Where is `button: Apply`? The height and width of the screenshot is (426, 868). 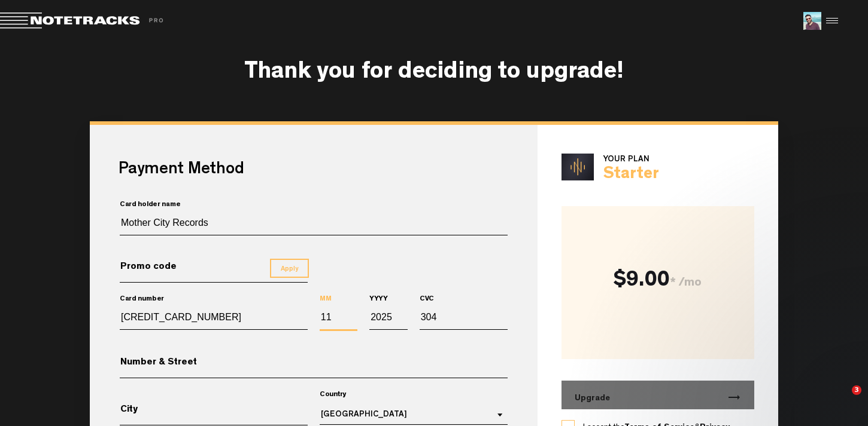
button: Apply is located at coordinates (289, 268).